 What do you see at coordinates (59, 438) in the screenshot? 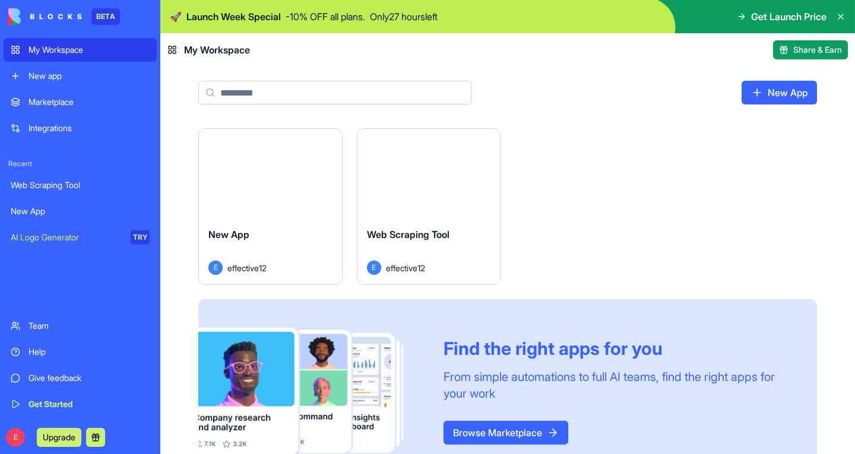
I see `button: Upgrade` at bounding box center [59, 438].